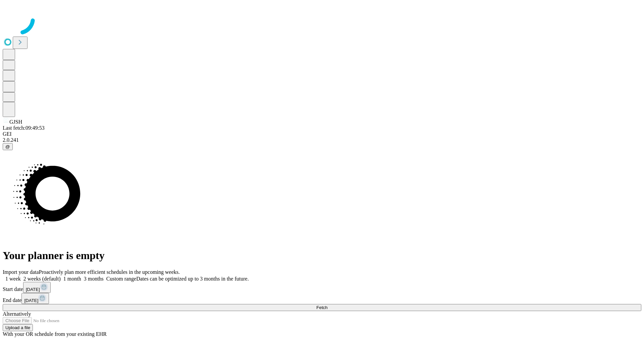 The height and width of the screenshot is (362, 644). I want to click on div: GEI, so click(322, 134).